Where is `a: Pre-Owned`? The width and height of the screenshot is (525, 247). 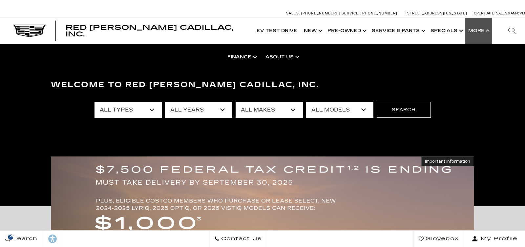 a: Pre-Owned is located at coordinates (346, 31).